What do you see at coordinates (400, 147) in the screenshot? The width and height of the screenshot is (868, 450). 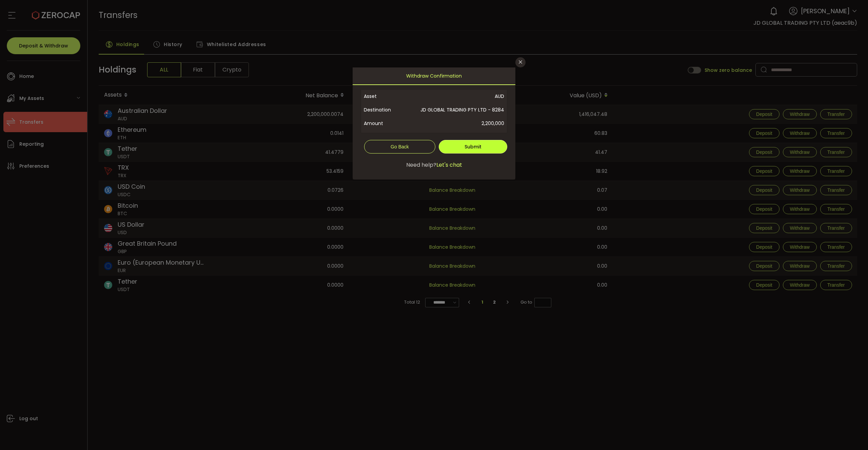 I see `span: Go Back` at bounding box center [400, 147].